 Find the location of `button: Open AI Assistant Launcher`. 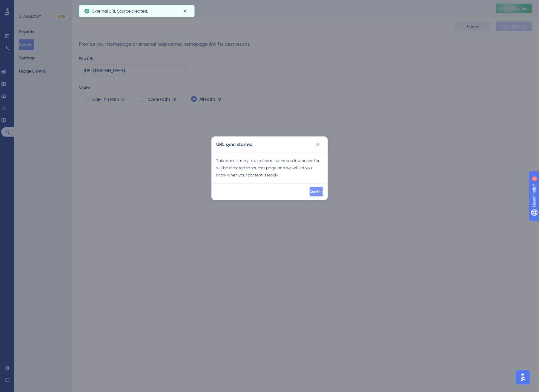

button: Open AI Assistant Launcher is located at coordinates (9, 9).